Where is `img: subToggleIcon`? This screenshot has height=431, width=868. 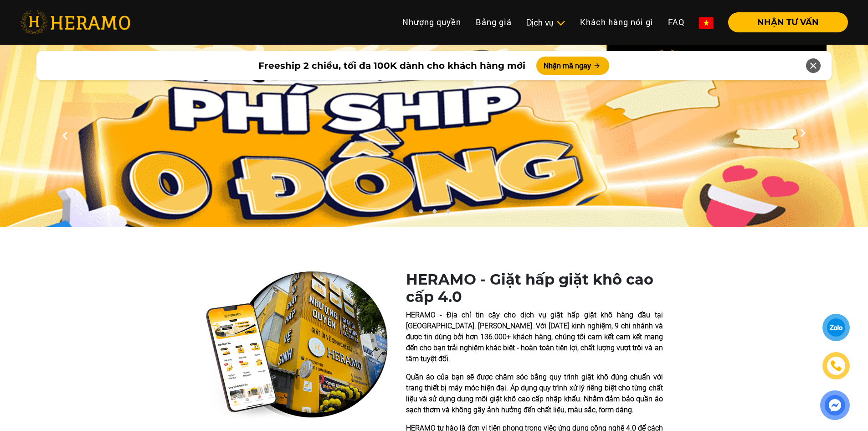 img: subToggleIcon is located at coordinates (560, 23).